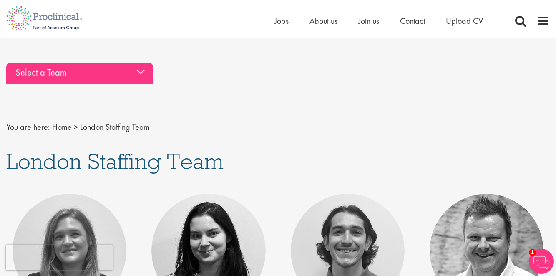 The width and height of the screenshot is (556, 276). What do you see at coordinates (464, 21) in the screenshot?
I see `a: Upload CV` at bounding box center [464, 21].